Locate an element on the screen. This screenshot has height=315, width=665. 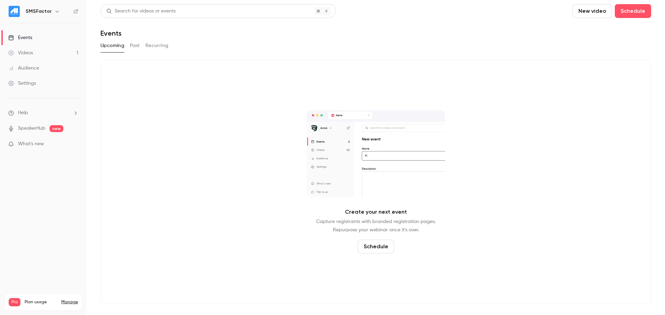
span: new is located at coordinates (56, 129).